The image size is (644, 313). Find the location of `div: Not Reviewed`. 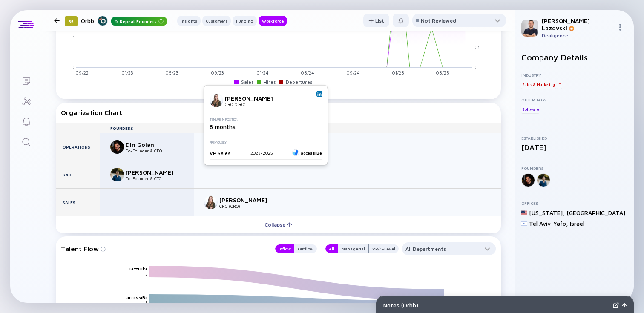

div: Not Reviewed is located at coordinates (438, 21).